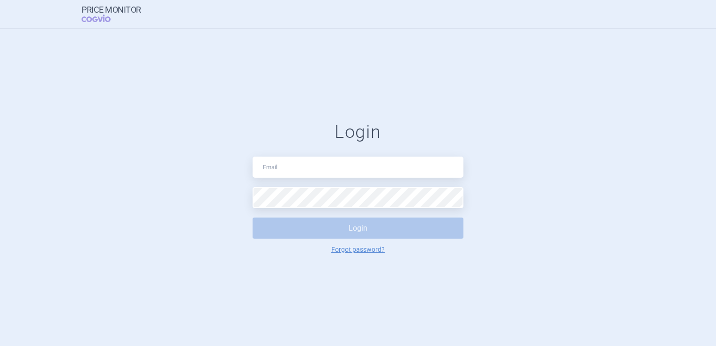 This screenshot has height=346, width=716. I want to click on a: Forgot password?, so click(358, 249).